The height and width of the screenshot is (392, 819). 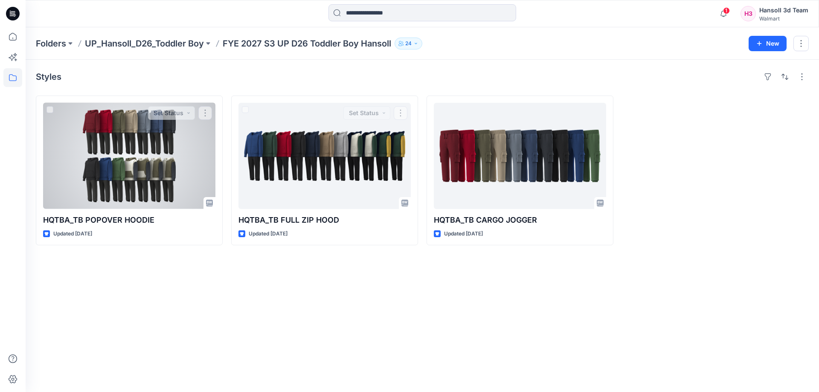 I want to click on p: HQTBA_TB CARGO JOGGER, so click(x=520, y=220).